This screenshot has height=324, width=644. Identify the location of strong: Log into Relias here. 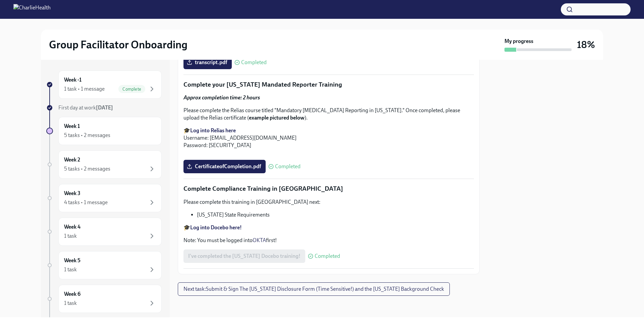
(213, 130).